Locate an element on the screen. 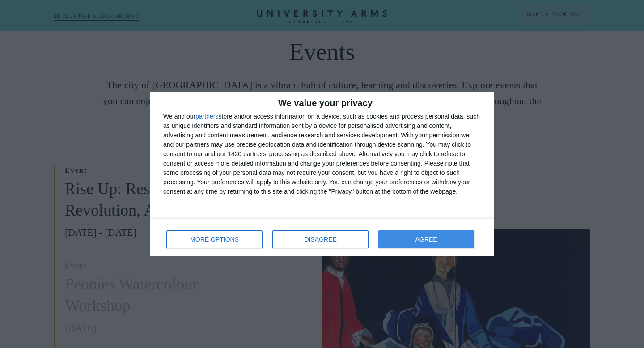 This screenshot has height=348, width=644. button: DISAGREE is located at coordinates (320, 239).